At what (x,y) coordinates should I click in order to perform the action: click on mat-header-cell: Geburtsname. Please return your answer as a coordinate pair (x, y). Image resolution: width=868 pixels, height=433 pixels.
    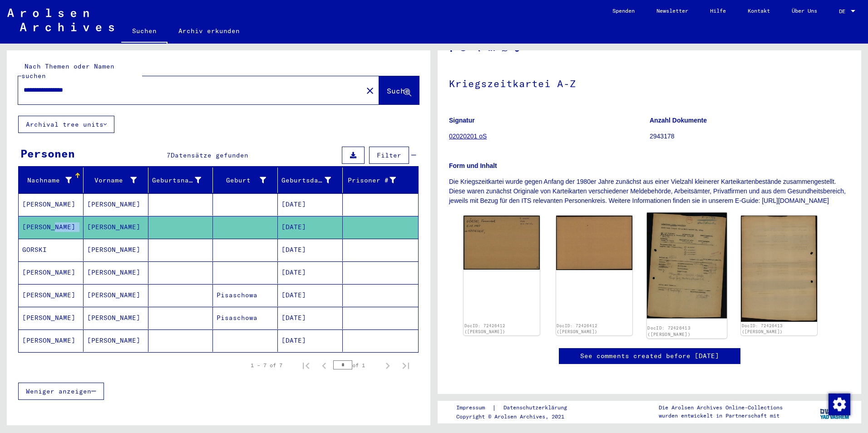
    Looking at the image, I should click on (181, 180).